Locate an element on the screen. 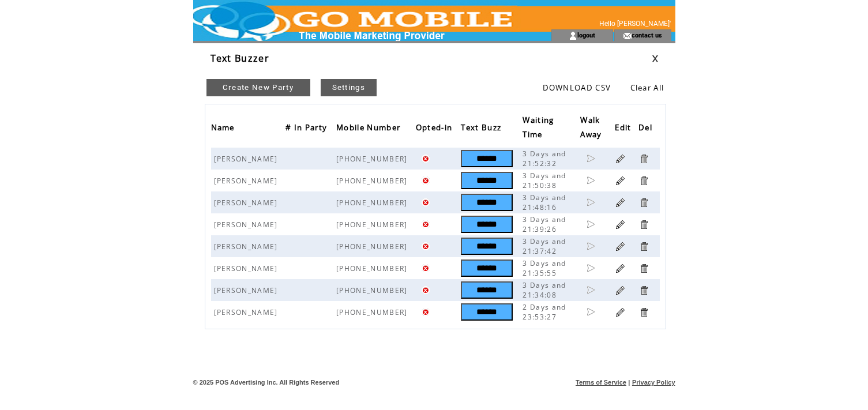 The image size is (868, 410). a: Settings is located at coordinates (349, 88).